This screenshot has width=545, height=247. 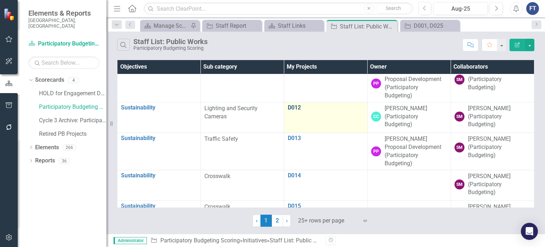 I want to click on input: Search ClearPoint..., so click(x=278, y=9).